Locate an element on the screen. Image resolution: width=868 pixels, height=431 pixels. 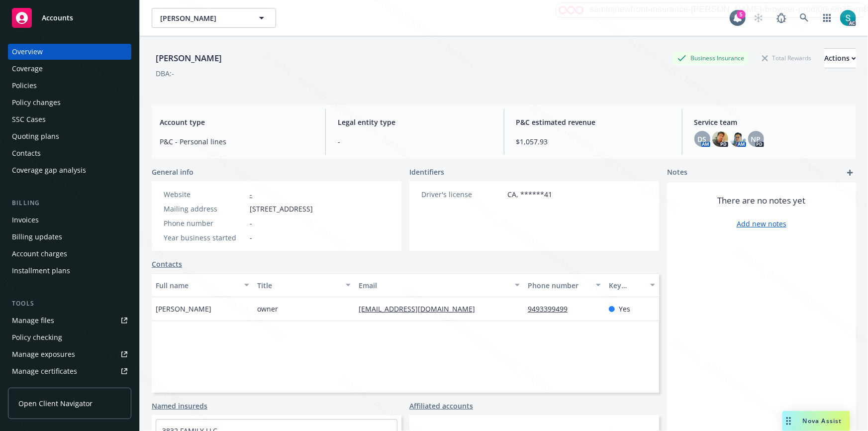
a: Quoting plans is located at coordinates (70, 136).